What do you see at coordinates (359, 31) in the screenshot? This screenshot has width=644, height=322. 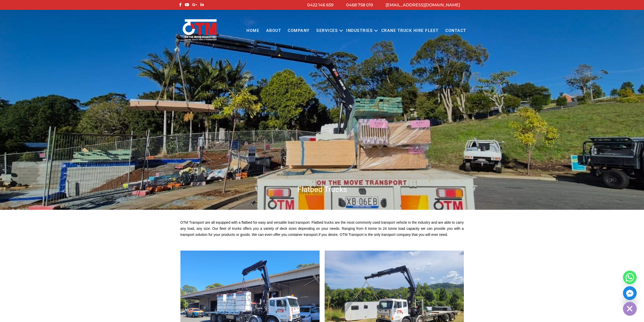 I see `a: Industries` at bounding box center [359, 31].